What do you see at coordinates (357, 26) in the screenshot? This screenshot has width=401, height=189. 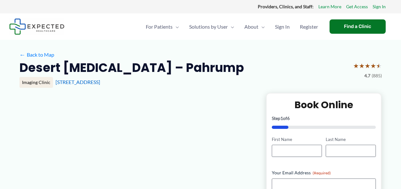 I see `a: Find a Clinic` at bounding box center [357, 26].